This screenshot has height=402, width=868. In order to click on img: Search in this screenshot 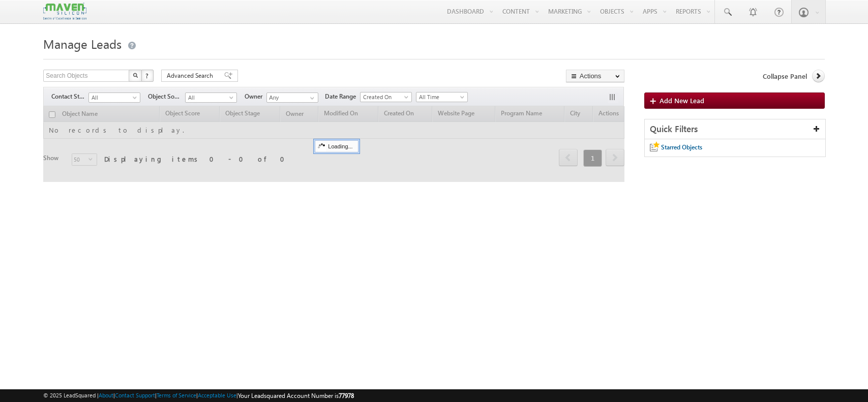, I will do `click(135, 75)`.